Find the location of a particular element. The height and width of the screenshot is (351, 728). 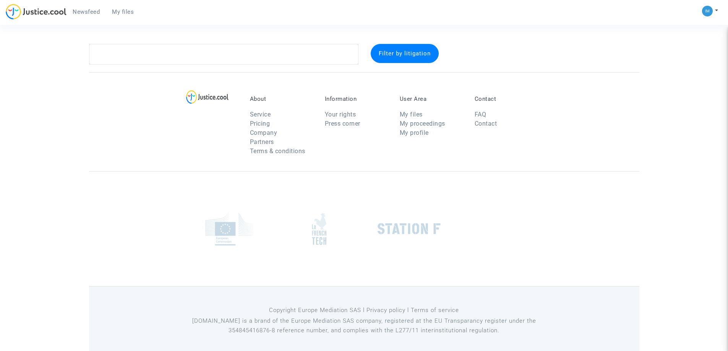

a: My profile is located at coordinates (414, 133).